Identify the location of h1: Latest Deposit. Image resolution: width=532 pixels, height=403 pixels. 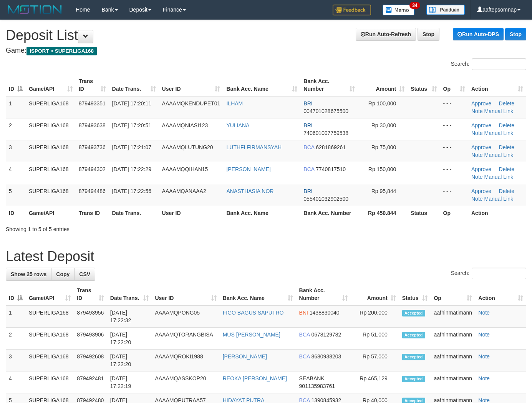
(266, 257).